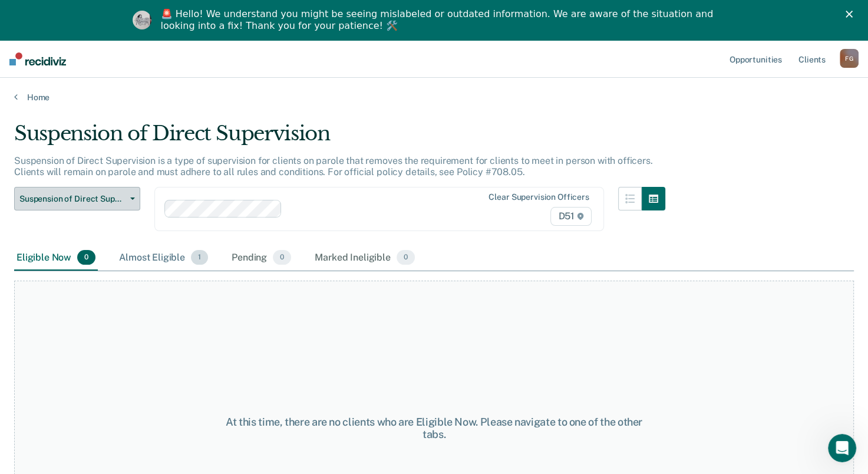 The height and width of the screenshot is (474, 868). Describe the element at coordinates (434, 428) in the screenshot. I see `div: At this time, there are no clients who are Eligible Now. Please navigate to one of the other tabs.` at that location.